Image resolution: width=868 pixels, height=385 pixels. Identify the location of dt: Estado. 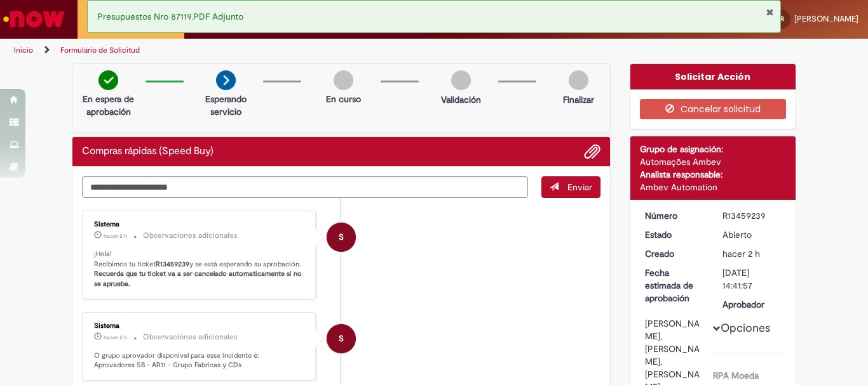
(674, 235).